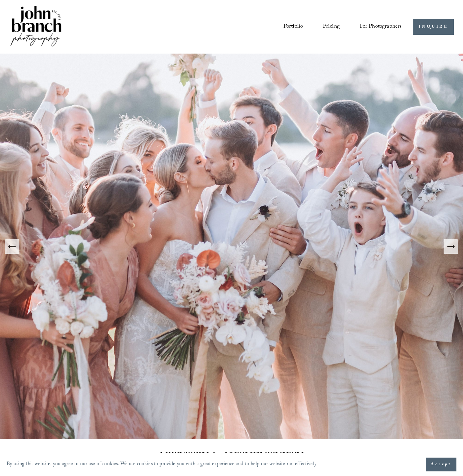 This screenshot has width=463, height=476. I want to click on p: By using this website, you agree to our use of cookies. We use cookies to provide you with a grea..., so click(162, 465).